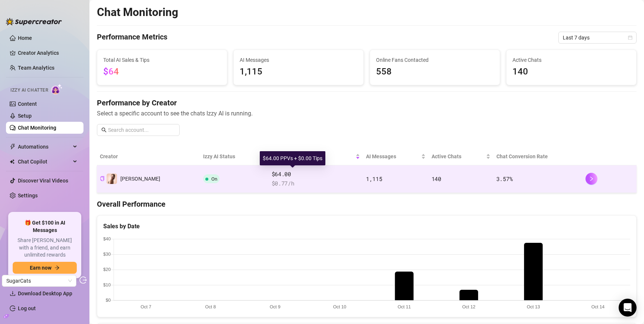  I want to click on img: Chat Copilot, so click(12, 161).